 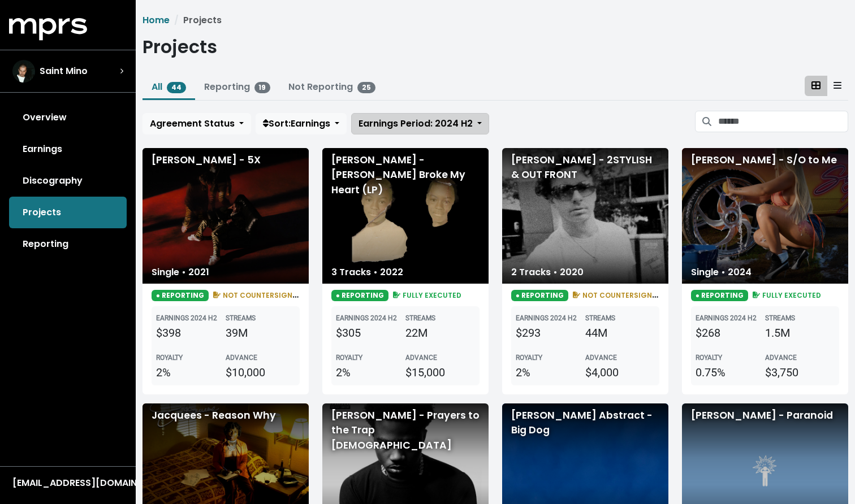 What do you see at coordinates (730, 372) in the screenshot?
I see `div: 0.75%` at bounding box center [730, 372].